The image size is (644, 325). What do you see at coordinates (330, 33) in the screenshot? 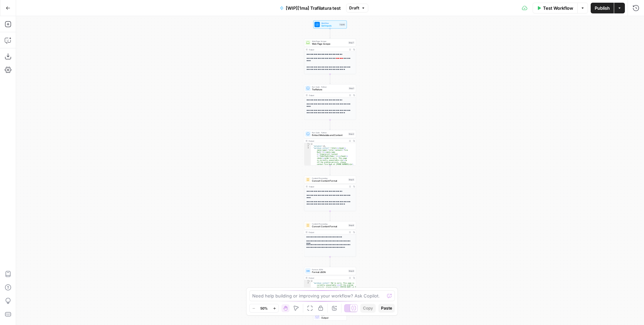
I see `g: Edge from start to step_7` at bounding box center [330, 33].